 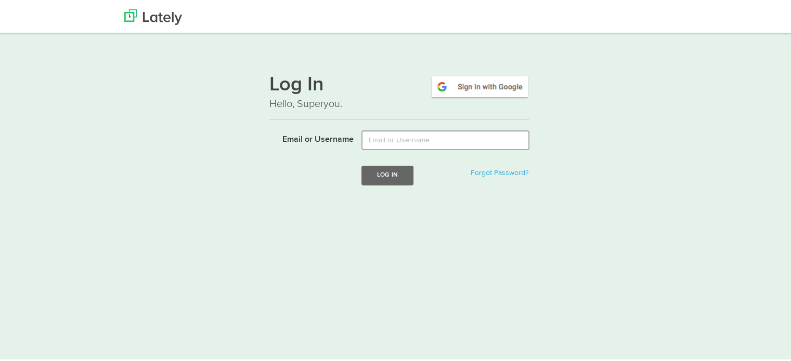 What do you see at coordinates (399, 84) in the screenshot?
I see `h1: Log In` at bounding box center [399, 84].